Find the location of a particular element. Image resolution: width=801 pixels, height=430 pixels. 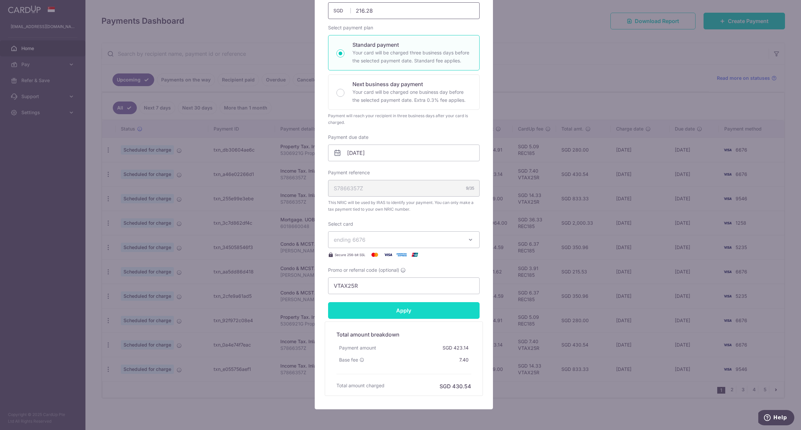

span: Secure 256-bit SSL is located at coordinates (350, 255).